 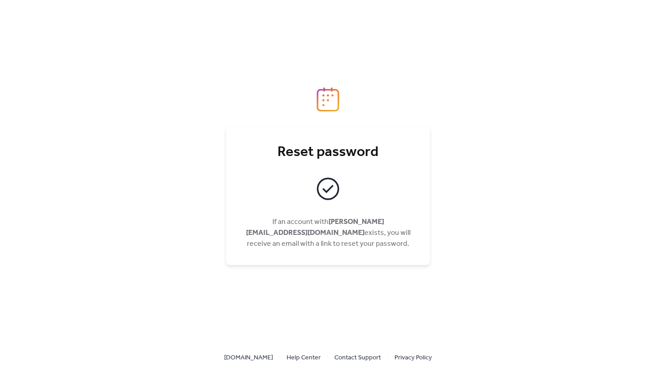 What do you see at coordinates (328, 232) in the screenshot?
I see `span: If an account with exists, you will receive an email with a link to reset your password.` at bounding box center [328, 232].